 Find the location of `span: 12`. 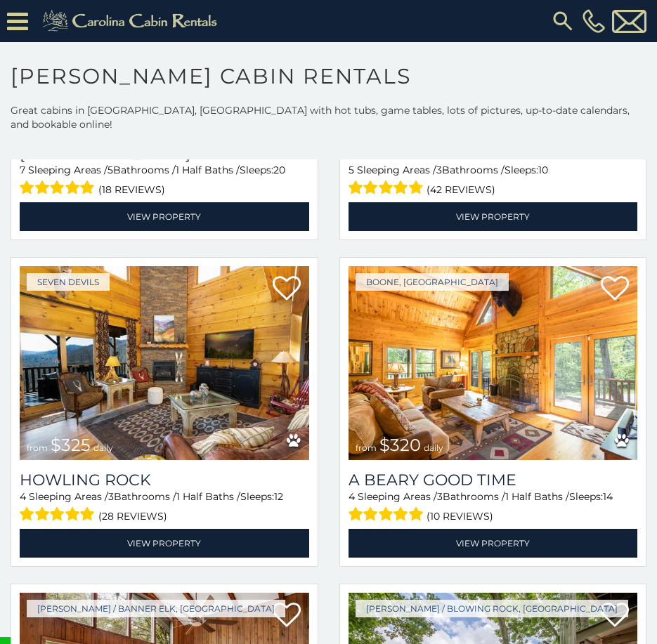

span: 12 is located at coordinates (279, 496).